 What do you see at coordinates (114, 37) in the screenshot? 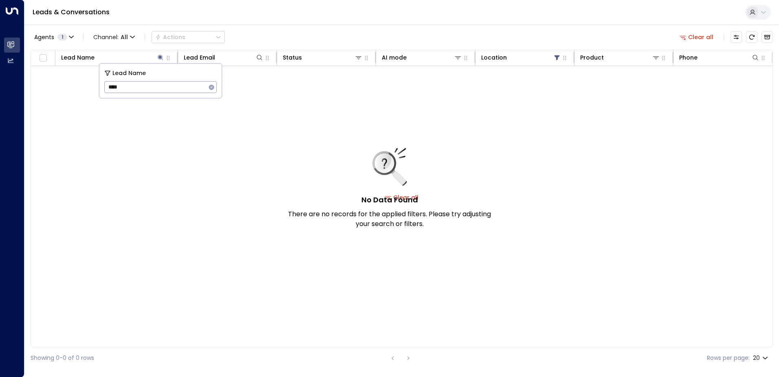
I see `button: Channel:All` at bounding box center [114, 37].